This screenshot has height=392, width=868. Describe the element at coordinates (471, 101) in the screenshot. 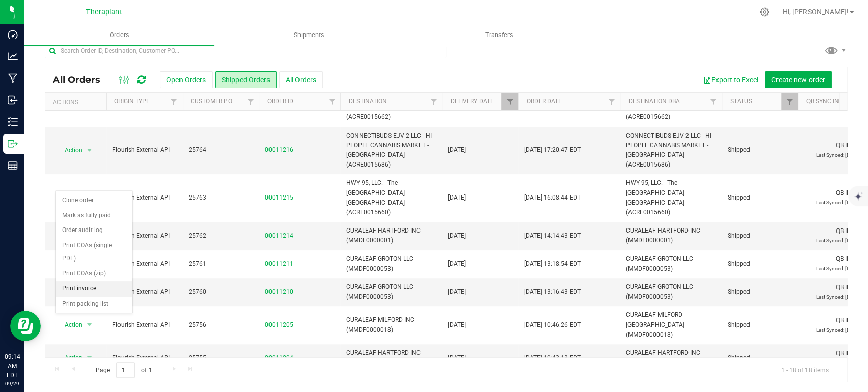

I see `a: Delivery Date` at that location.